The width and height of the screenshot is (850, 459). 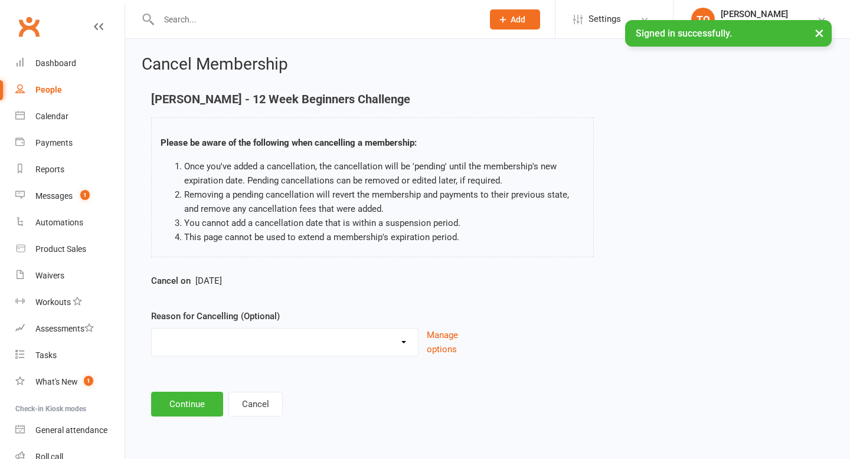 I want to click on div: TO, so click(x=703, y=19).